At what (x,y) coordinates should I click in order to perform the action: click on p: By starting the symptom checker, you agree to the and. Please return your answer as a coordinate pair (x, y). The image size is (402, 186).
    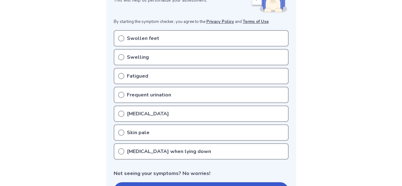
    Looking at the image, I should click on (201, 22).